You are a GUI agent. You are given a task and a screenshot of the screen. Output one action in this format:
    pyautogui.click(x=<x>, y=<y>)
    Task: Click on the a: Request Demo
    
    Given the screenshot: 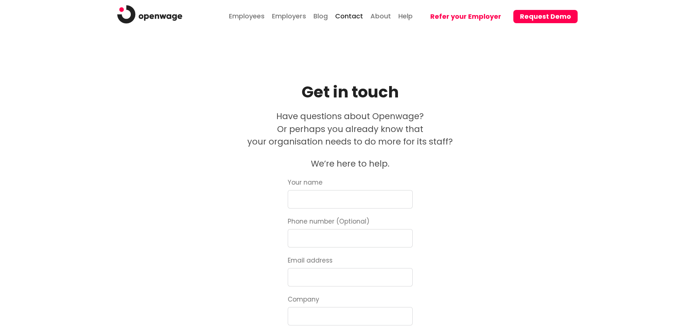 What is the action you would take?
    pyautogui.click(x=543, y=17)
    